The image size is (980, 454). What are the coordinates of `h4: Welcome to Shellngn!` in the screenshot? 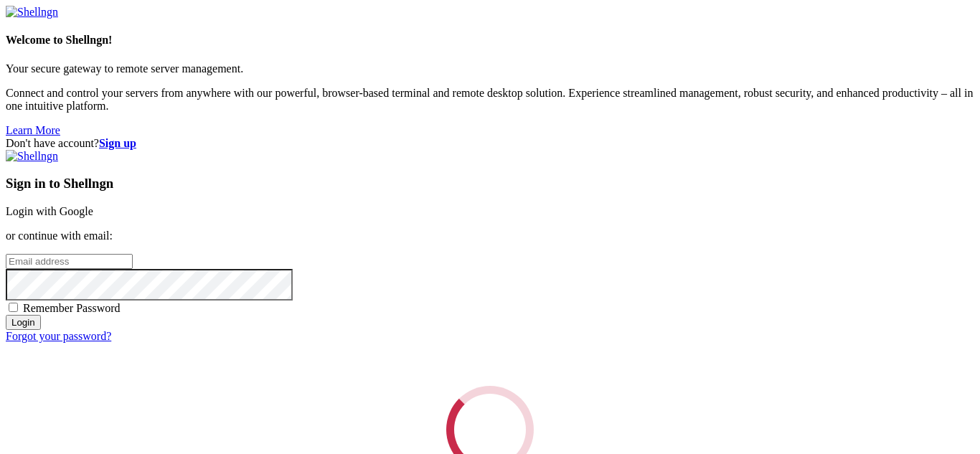 It's located at (490, 41).